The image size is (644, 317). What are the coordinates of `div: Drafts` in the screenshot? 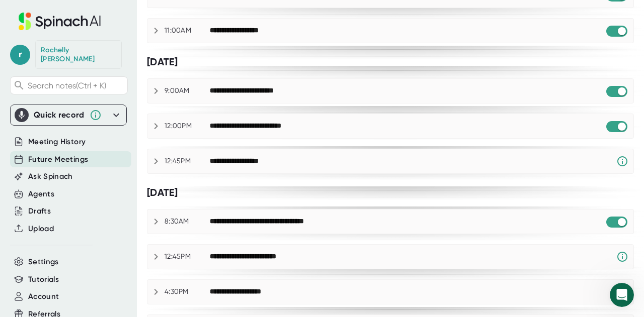 It's located at (39, 211).